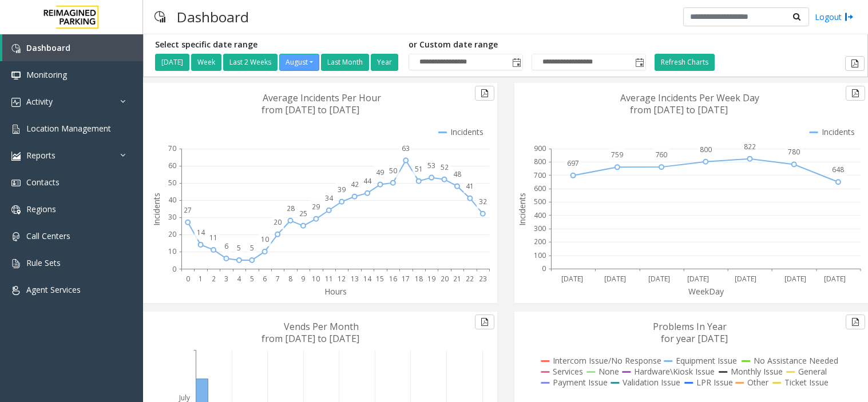  What do you see at coordinates (265, 239) in the screenshot?
I see `text: 10` at bounding box center [265, 239].